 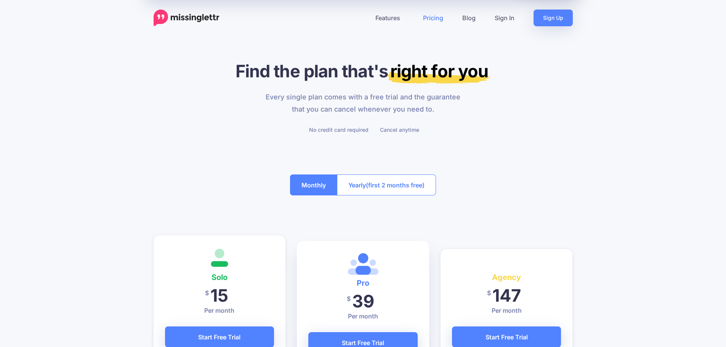 I want to click on span: 39, so click(x=363, y=301).